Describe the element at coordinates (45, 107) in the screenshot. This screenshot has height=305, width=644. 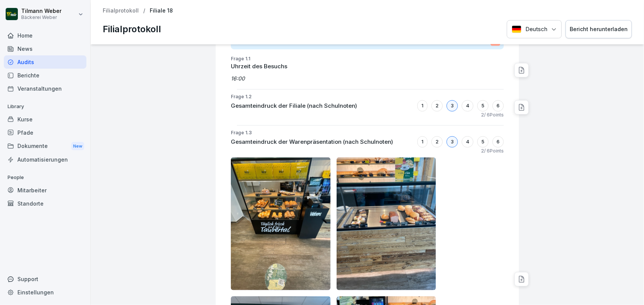
I see `p: Library` at that location.